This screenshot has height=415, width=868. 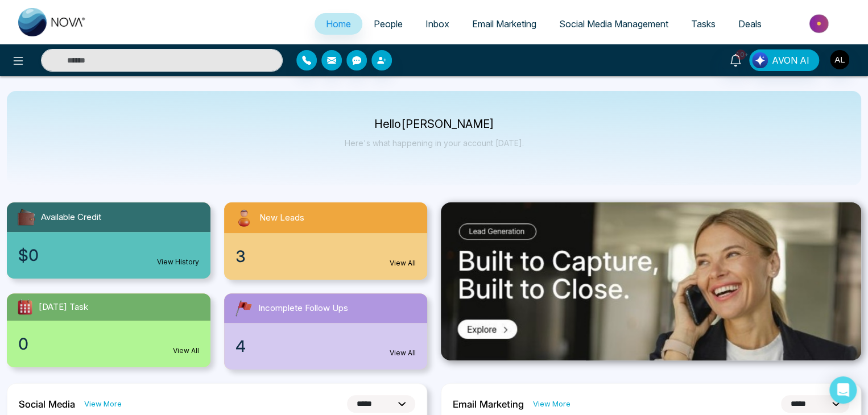 I want to click on div: Open Intercom Messenger, so click(x=843, y=390).